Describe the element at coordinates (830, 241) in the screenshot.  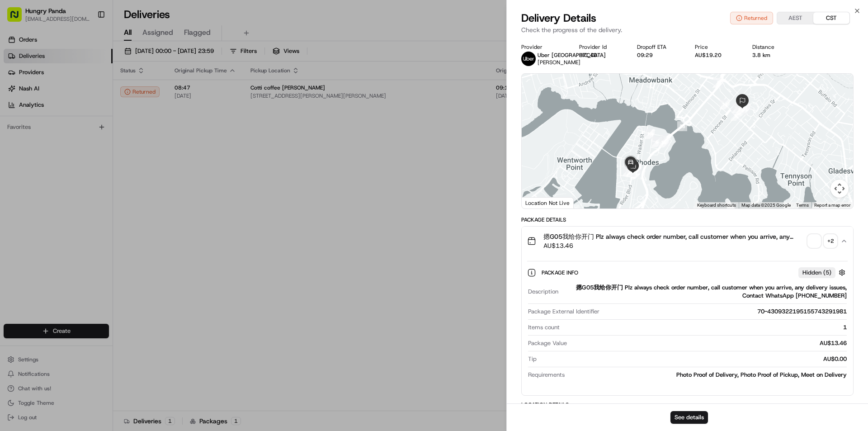
I see `div: + 2` at that location.